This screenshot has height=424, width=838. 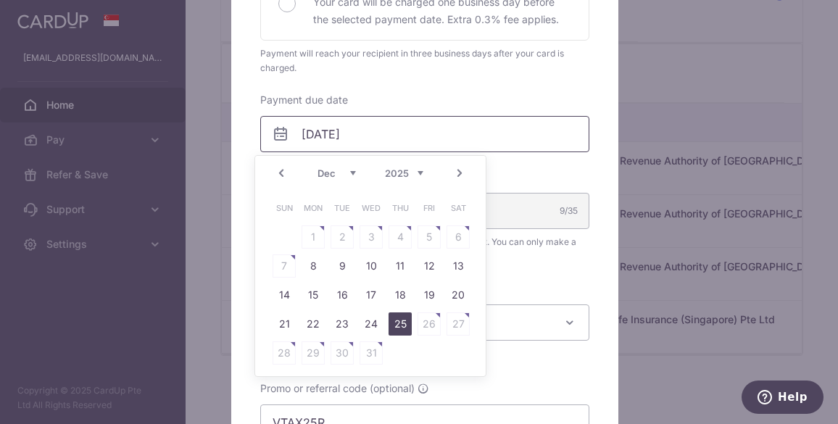 I want to click on span: Saturday, so click(x=458, y=208).